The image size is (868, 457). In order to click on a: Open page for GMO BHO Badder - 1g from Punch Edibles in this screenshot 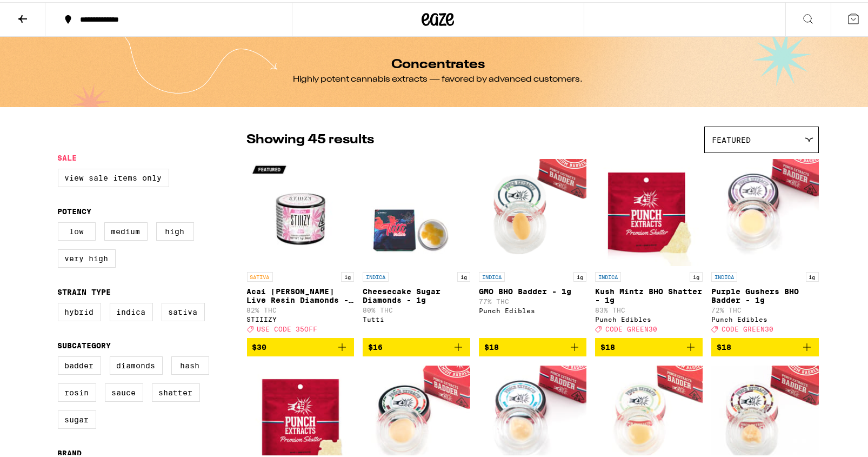, I will do `click(532, 246)`.